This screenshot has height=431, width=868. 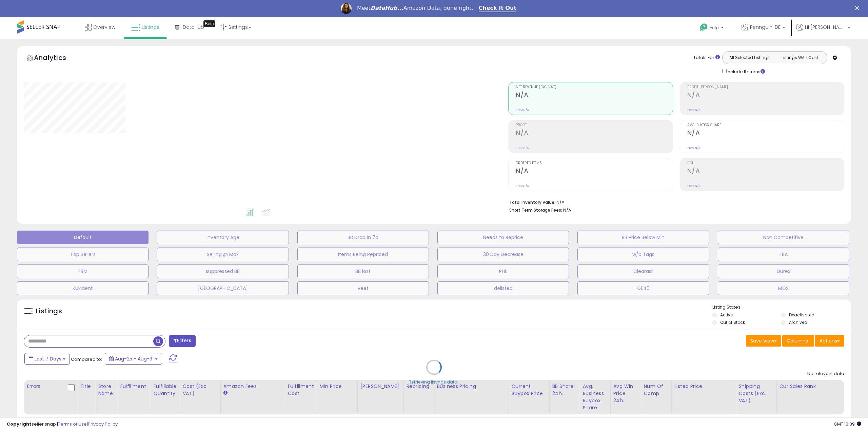 I want to click on button: Listings With Cost, so click(x=800, y=58).